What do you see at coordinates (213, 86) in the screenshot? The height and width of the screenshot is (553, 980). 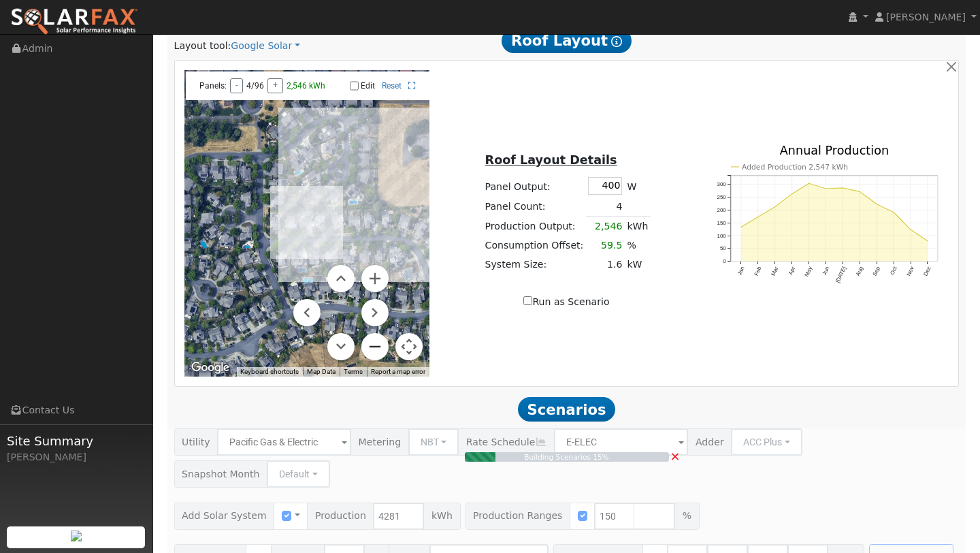 I see `span: Panels:` at bounding box center [213, 86].